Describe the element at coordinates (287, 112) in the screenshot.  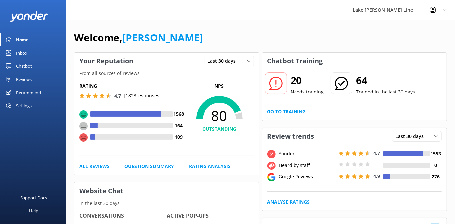
I see `a: Go to Training` at that location.